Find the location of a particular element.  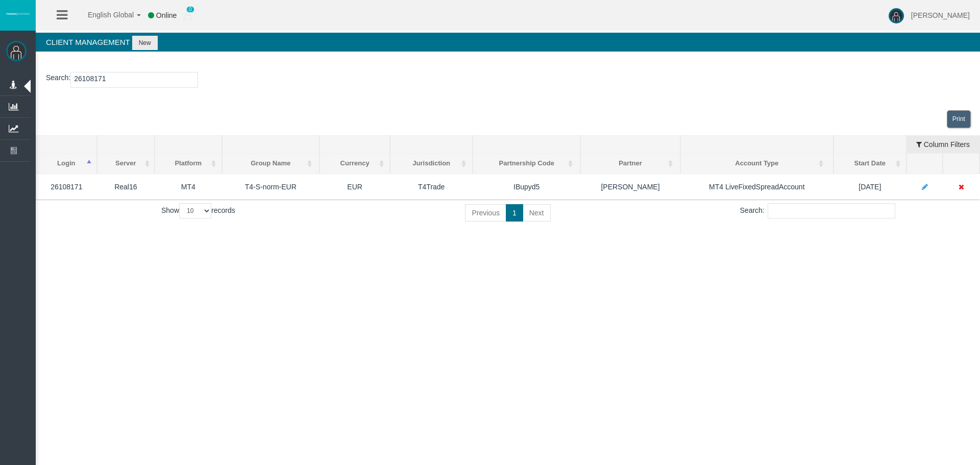

span: Client Management is located at coordinates (88, 42).